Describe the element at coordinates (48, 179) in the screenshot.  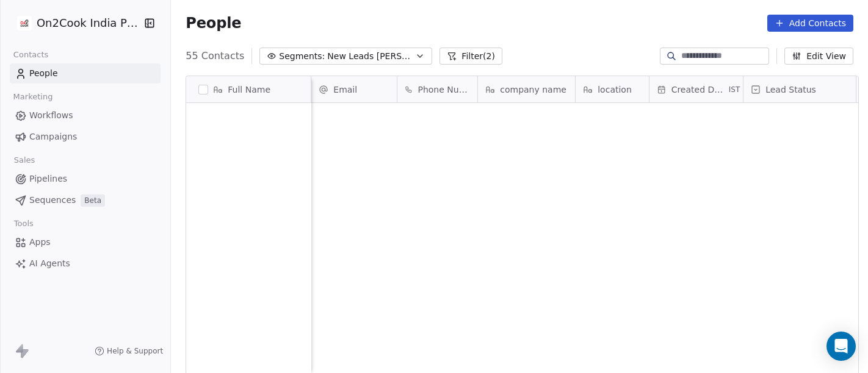
I see `span: Pipelines` at that location.